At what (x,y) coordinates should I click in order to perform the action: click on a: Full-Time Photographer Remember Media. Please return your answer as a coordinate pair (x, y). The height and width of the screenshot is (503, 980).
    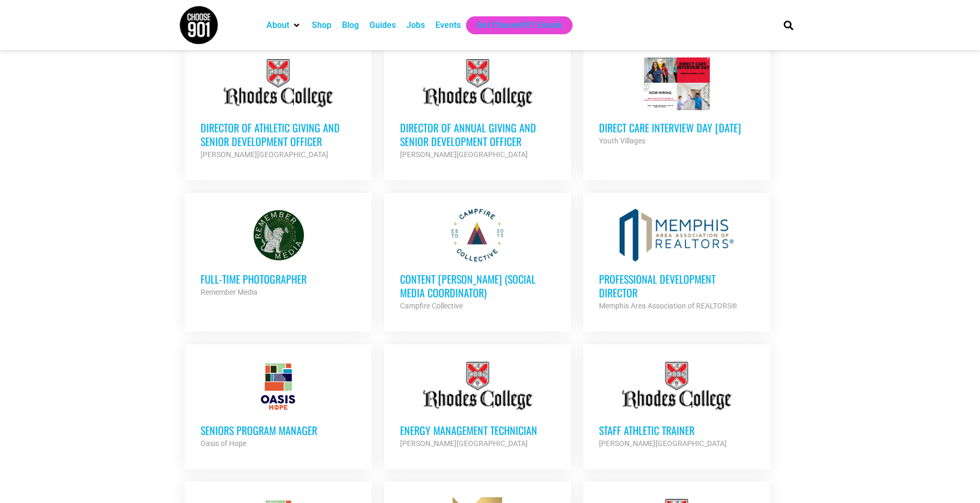
    Looking at the image, I should click on (278, 253).